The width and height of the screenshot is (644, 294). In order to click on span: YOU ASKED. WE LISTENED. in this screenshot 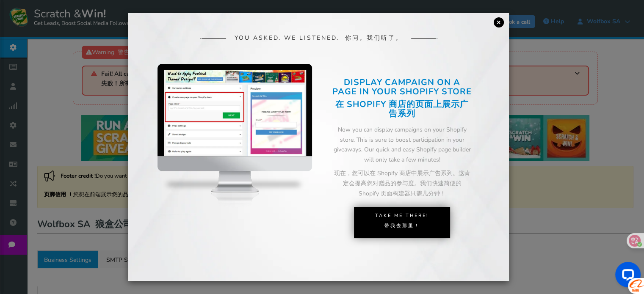, I will do `click(319, 38)`.